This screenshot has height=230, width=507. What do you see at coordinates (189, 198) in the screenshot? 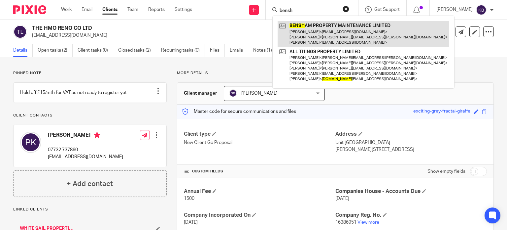
I see `span: 1500` at bounding box center [189, 198].